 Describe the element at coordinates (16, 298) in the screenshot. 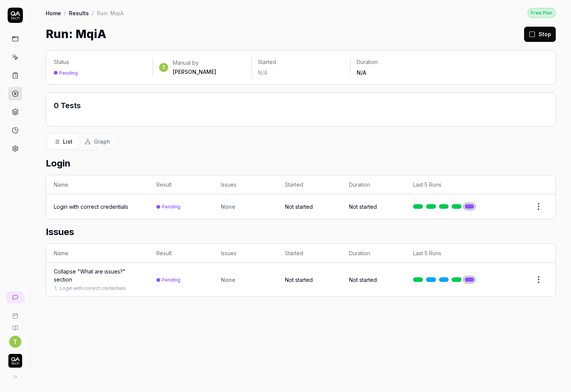

I see `a: New conversation` at that location.